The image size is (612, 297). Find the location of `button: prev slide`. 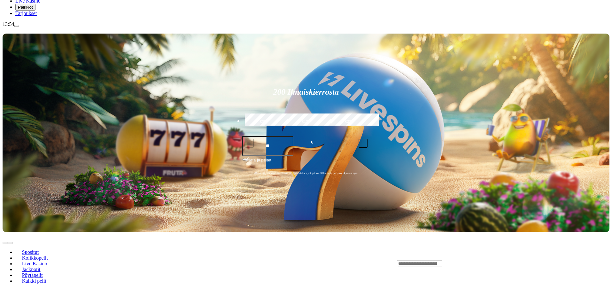

button: prev slide is located at coordinates (5, 243).